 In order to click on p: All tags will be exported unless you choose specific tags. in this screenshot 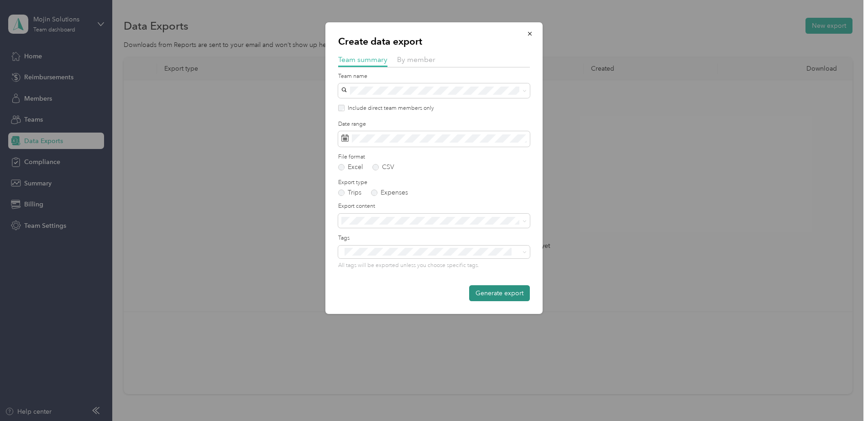, I will do `click(434, 265)`.